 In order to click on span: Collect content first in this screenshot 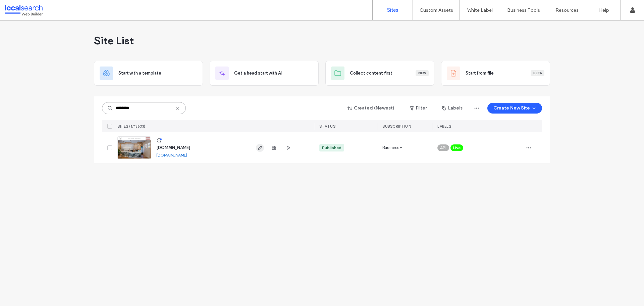, I will do `click(371, 73)`.